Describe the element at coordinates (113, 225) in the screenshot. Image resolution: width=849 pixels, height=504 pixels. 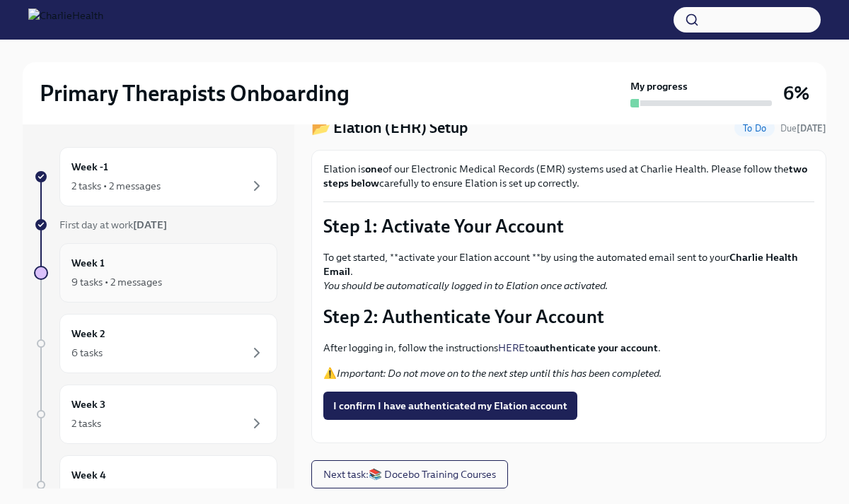
I see `span: First day at work` at that location.